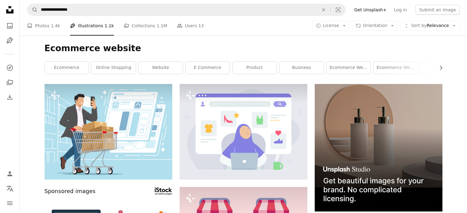 Image resolution: width=467 pixels, height=213 pixels. I want to click on span: Sort by, so click(419, 25).